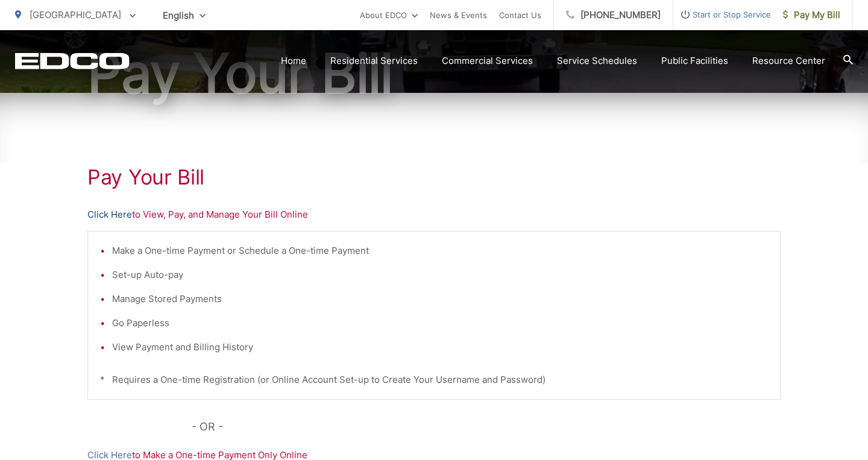  Describe the element at coordinates (72, 61) in the screenshot. I see `a: EDCD logo. Return to the homepage.` at that location.